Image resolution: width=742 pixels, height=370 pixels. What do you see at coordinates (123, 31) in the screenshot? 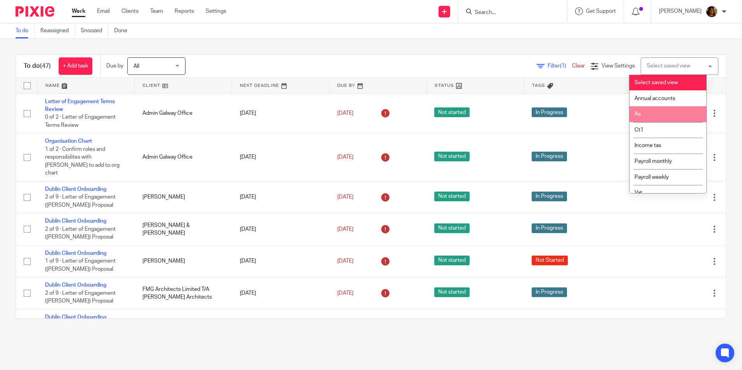
I see `a: Done` at bounding box center [123, 31].